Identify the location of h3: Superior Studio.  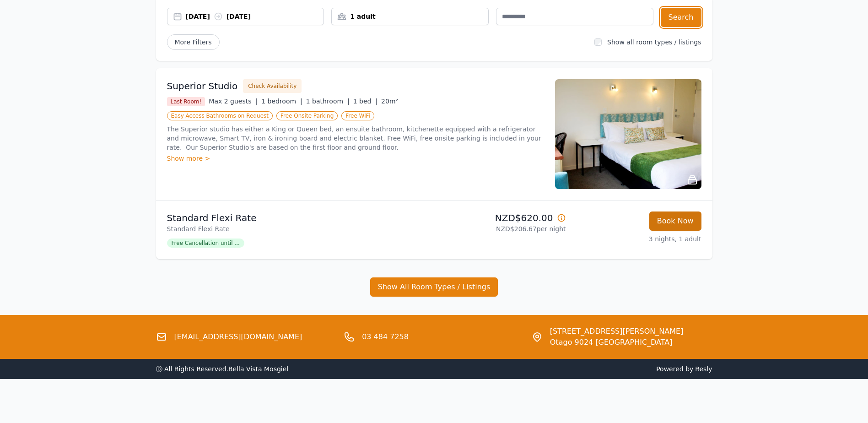
(202, 86).